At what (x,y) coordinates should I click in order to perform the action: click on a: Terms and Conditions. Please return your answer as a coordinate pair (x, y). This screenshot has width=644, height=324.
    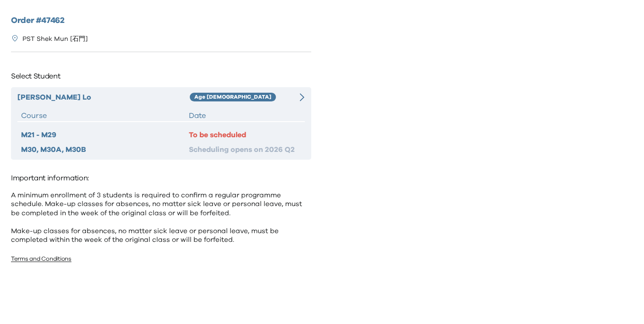
    Looking at the image, I should click on (41, 258).